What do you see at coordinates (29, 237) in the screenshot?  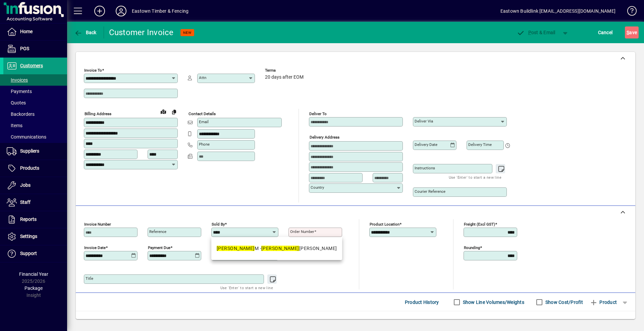 I see `span: Settings` at bounding box center [29, 237].